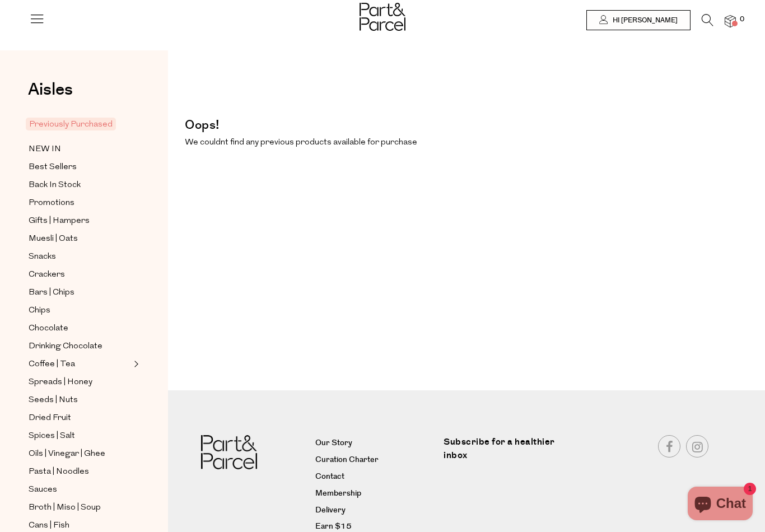 This screenshot has width=765, height=532. What do you see at coordinates (45, 149) in the screenshot?
I see `span: NEW IN` at bounding box center [45, 149].